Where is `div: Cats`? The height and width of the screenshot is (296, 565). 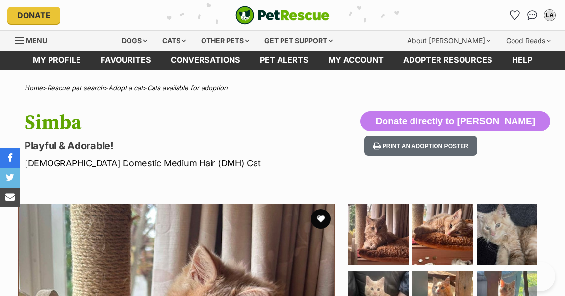
div: Cats is located at coordinates (174, 41).